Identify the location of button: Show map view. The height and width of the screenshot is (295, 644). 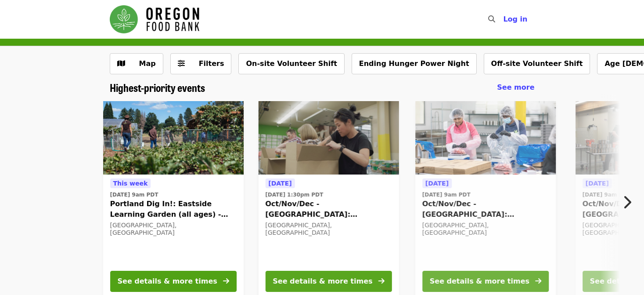
(137, 64).